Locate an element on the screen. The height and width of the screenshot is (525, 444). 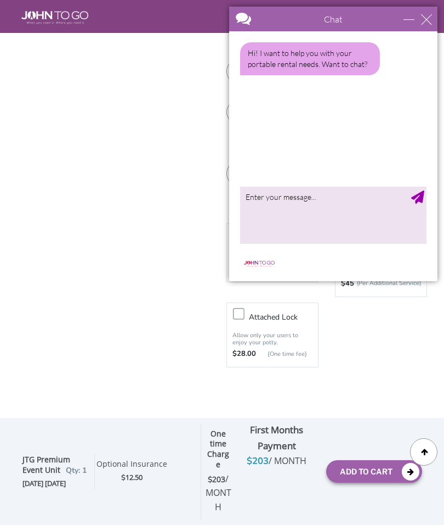
div: $203 is located at coordinates (277, 461).